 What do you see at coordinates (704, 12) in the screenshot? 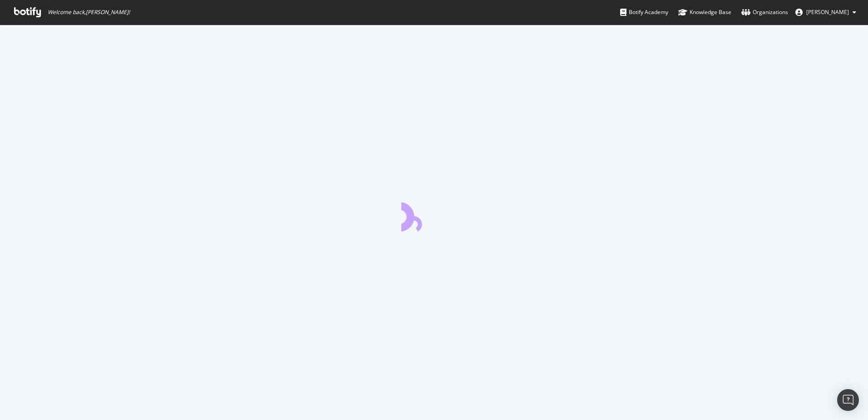
I see `div: Knowledge Base` at bounding box center [704, 12].